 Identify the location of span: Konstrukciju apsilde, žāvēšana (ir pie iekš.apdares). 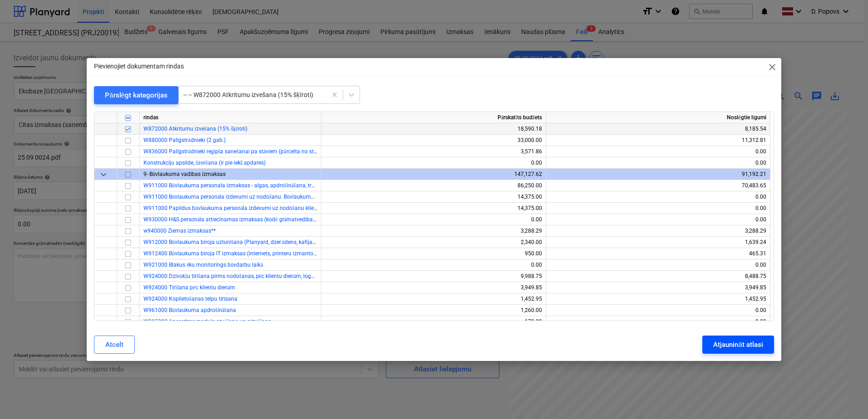
(205, 163).